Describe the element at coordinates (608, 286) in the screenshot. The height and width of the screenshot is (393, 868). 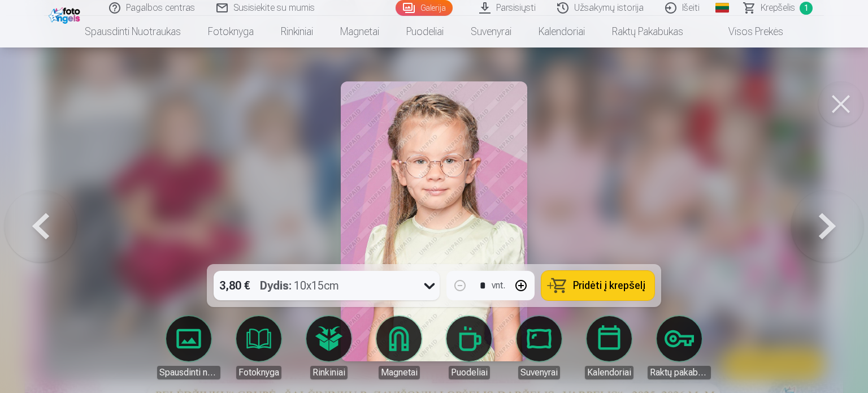
I see `span: Pridėti į krepšelį` at that location.